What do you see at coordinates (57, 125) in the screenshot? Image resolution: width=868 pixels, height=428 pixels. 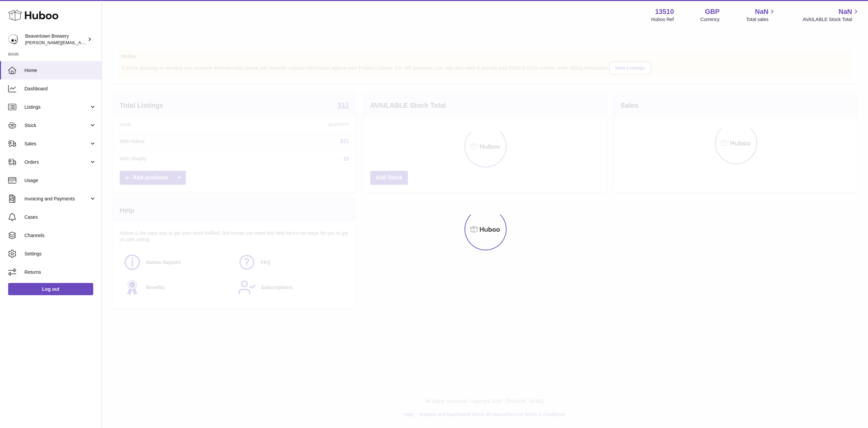 I see `span: Stock` at bounding box center [57, 125].